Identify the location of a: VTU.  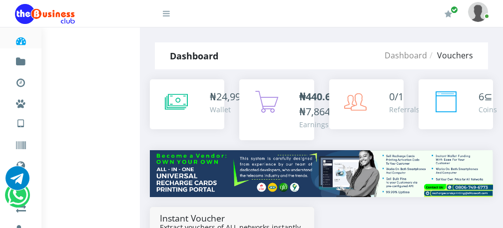
(20, 122).